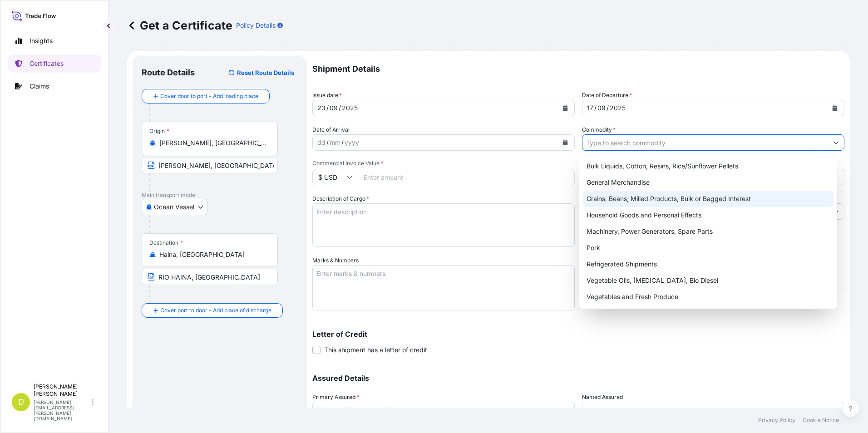 This screenshot has height=433, width=868. I want to click on p: Letter of Credit, so click(579, 334).